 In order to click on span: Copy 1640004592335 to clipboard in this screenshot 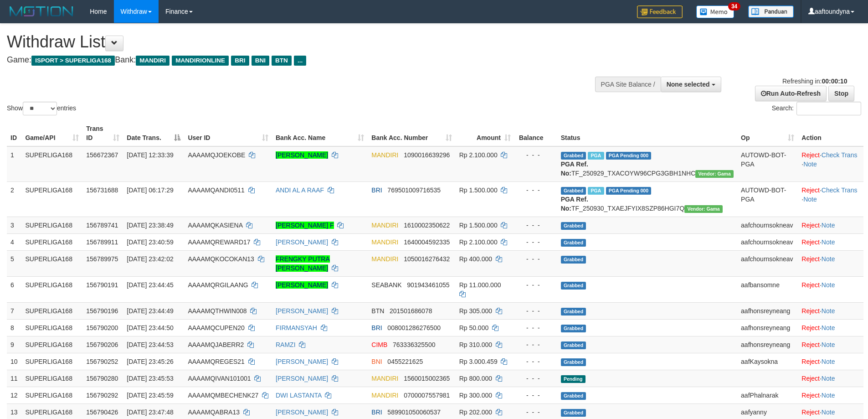, I will do `click(426, 242)`.